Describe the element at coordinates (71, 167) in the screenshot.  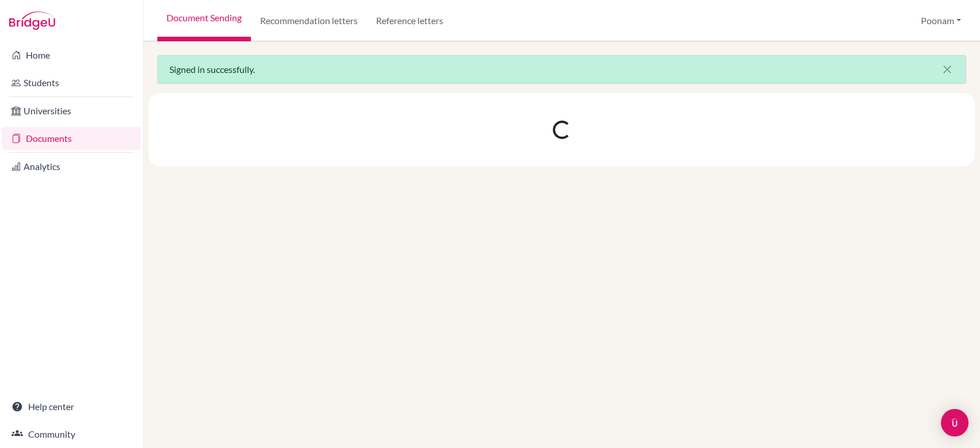
I see `a: Analytics` at that location.